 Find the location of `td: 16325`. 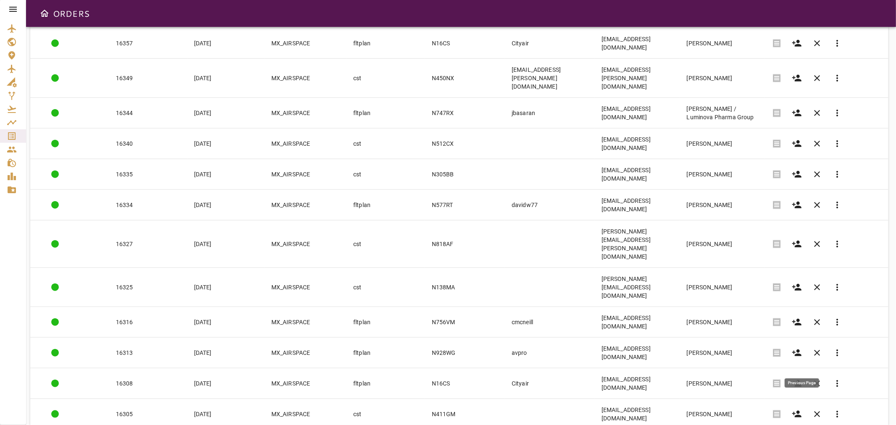

td: 16325 is located at coordinates (148, 287).